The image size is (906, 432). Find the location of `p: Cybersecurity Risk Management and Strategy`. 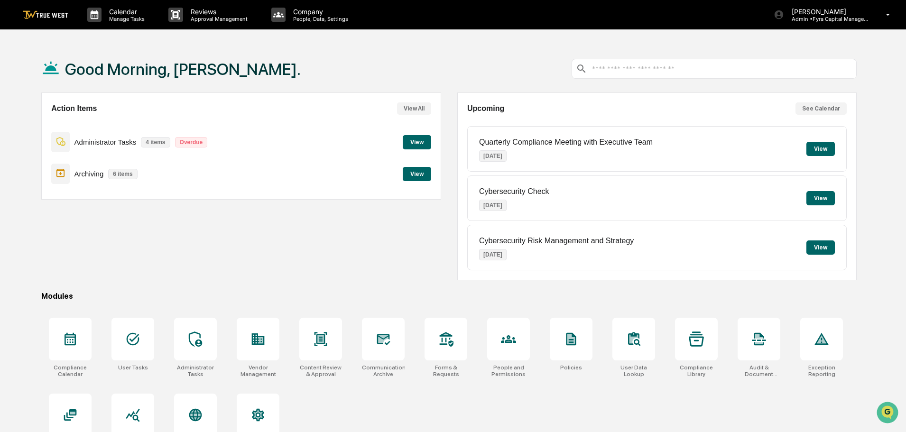

p: Cybersecurity Risk Management and Strategy is located at coordinates (556, 241).